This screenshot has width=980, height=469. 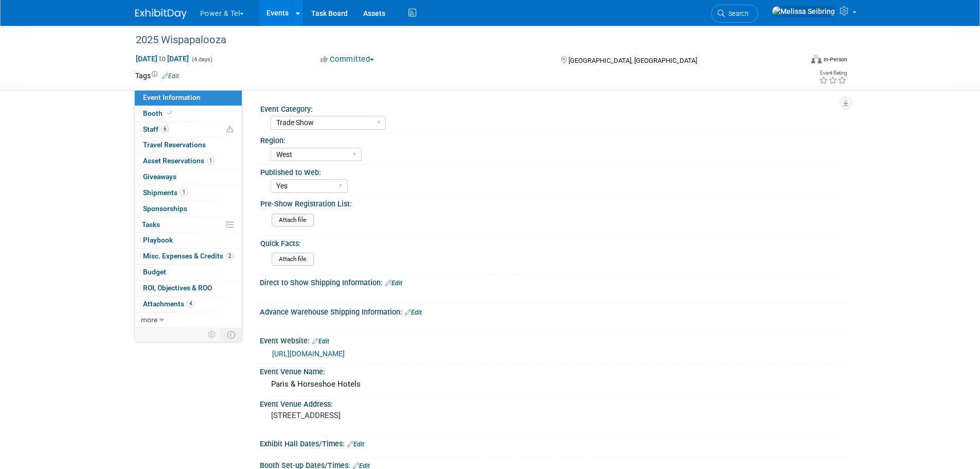 I want to click on a: Attachments4, so click(x=188, y=304).